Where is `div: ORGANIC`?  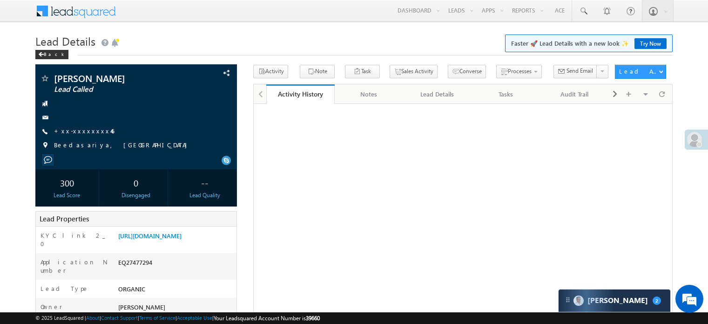
div: ORGANIC is located at coordinates (176, 291).